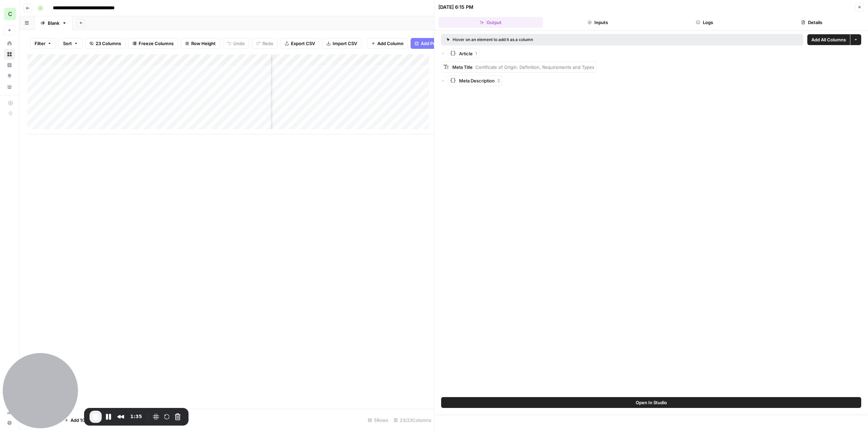  What do you see at coordinates (200, 43) in the screenshot?
I see `button: Row Height` at bounding box center [200, 43].